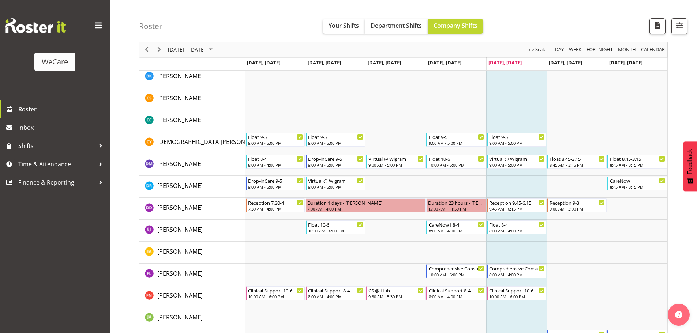  Describe the element at coordinates (690, 166) in the screenshot. I see `button: Feedback - Show survey` at that location.